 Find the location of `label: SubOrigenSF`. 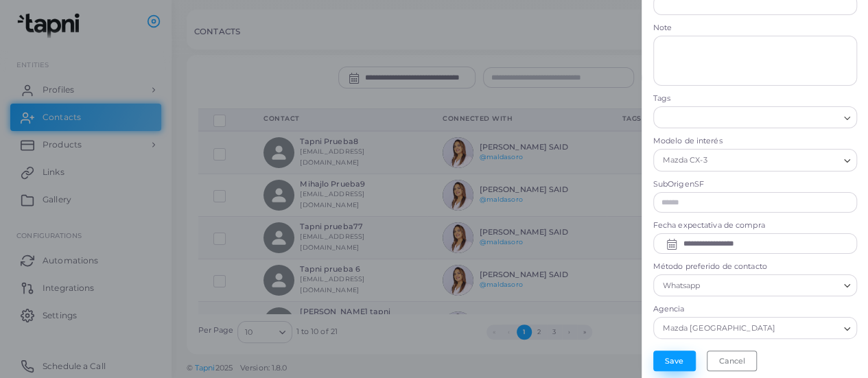

label: SubOrigenSF is located at coordinates (755, 185).